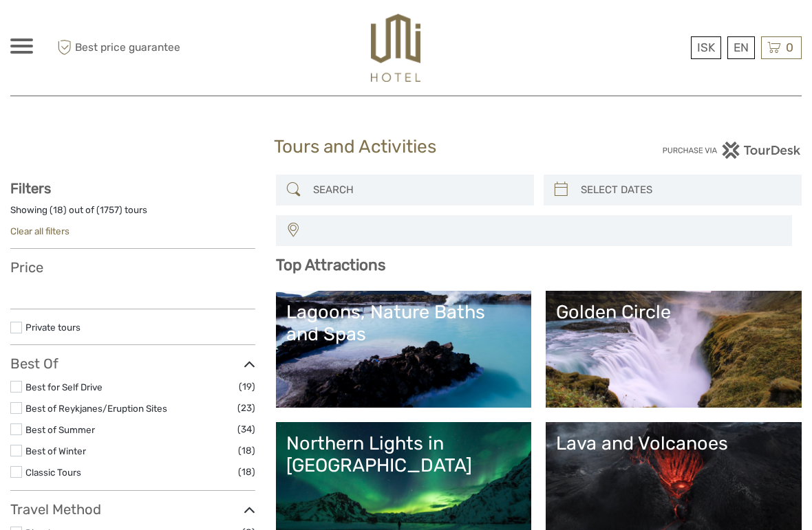 The image size is (812, 530). Describe the element at coordinates (330, 265) in the screenshot. I see `b: Top Attractions` at that location.